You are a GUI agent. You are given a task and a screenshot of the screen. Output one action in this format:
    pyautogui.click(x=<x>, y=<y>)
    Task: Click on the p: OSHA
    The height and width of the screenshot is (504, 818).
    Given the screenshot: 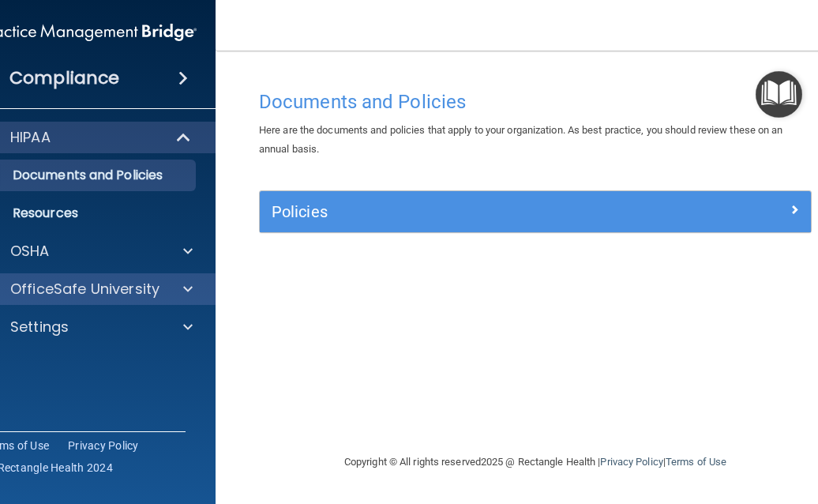 What is the action you would take?
    pyautogui.click(x=30, y=251)
    